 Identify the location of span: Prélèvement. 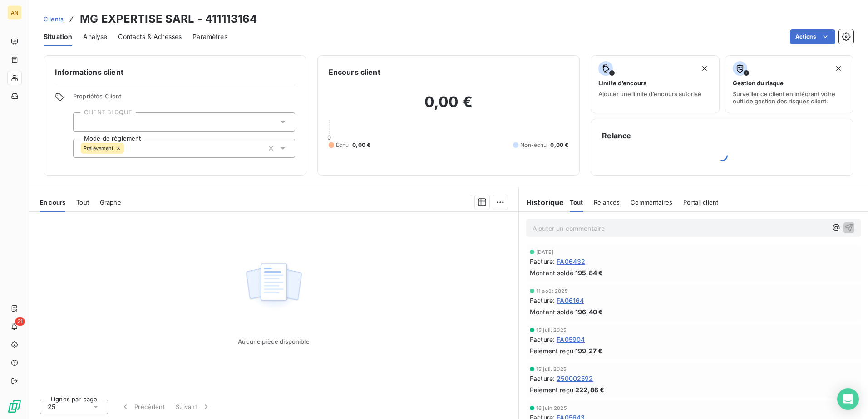
(99, 148).